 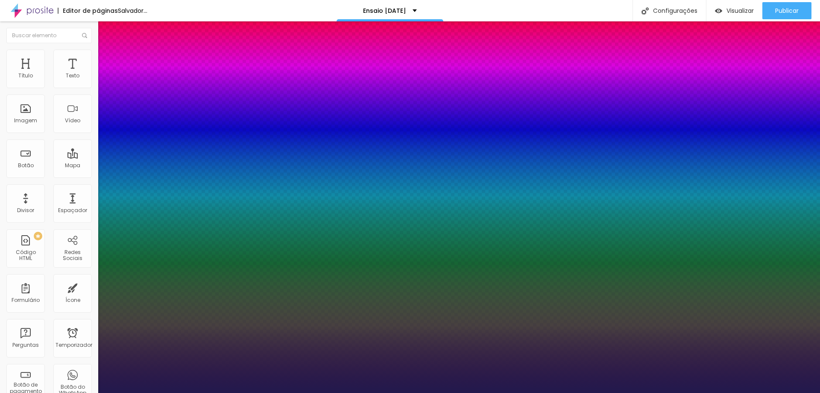 I want to click on font: Formulário, so click(x=26, y=300).